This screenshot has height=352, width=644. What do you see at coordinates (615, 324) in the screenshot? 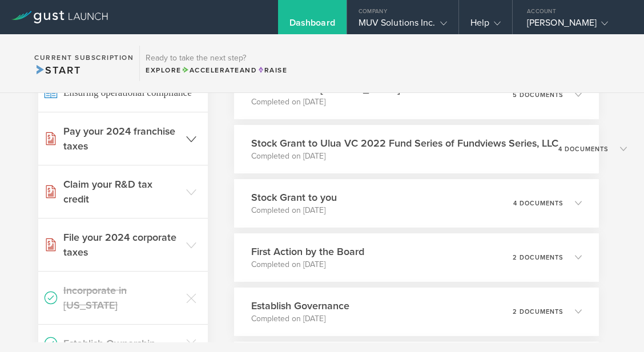
I see `div: Widget de chat` at bounding box center [615, 324].